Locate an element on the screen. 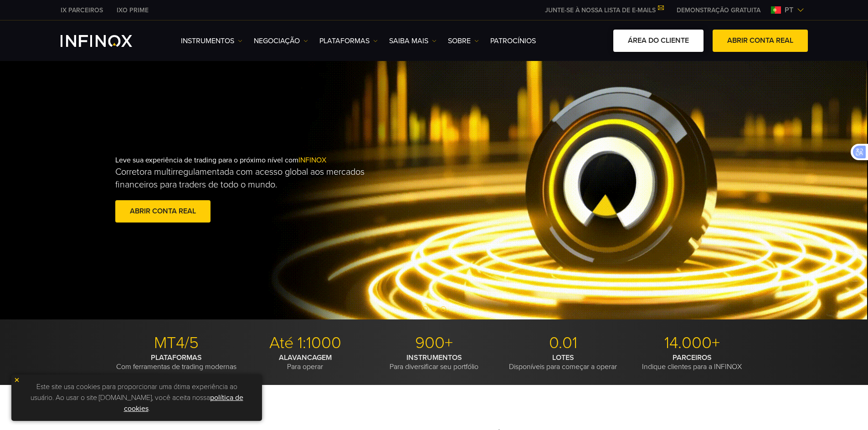 The height and width of the screenshot is (430, 868). strong: PARCEIROS is located at coordinates (692, 358).